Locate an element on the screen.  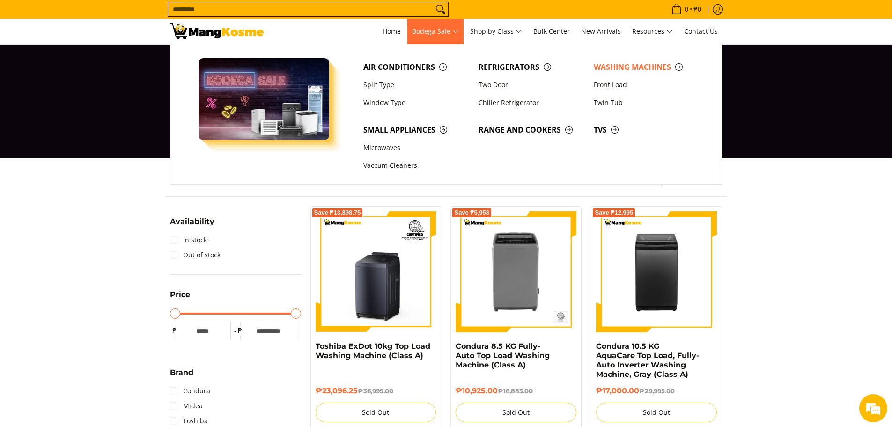
a: Microwaves is located at coordinates (416, 148).